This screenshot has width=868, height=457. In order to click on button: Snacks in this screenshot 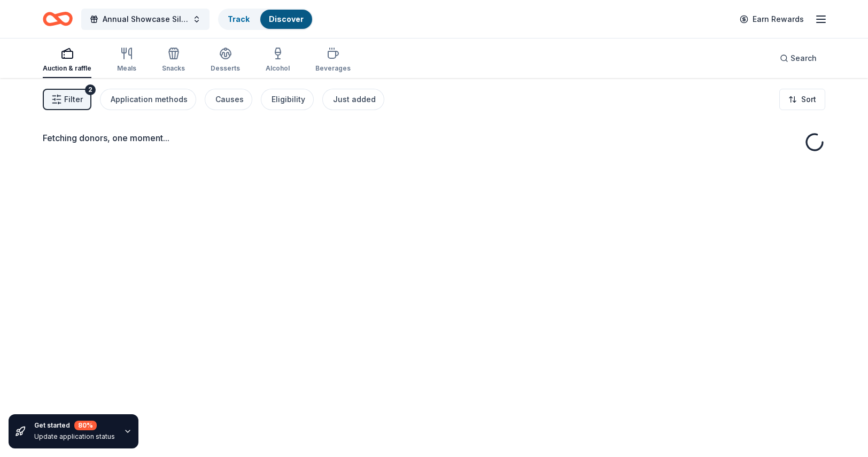, I will do `click(173, 60)`.